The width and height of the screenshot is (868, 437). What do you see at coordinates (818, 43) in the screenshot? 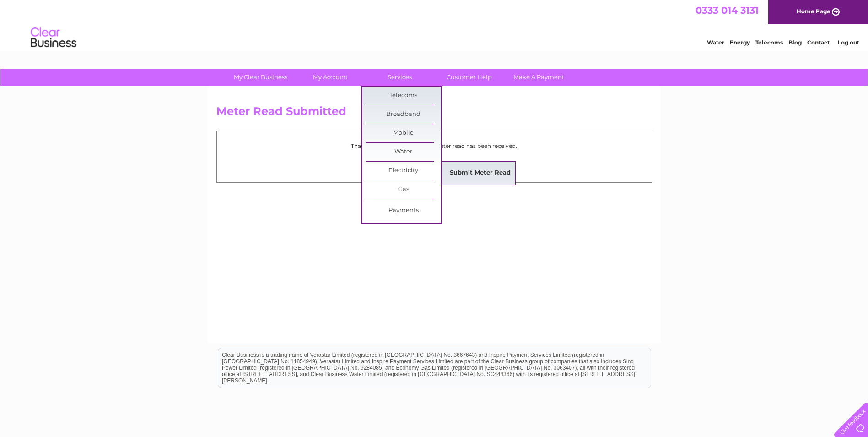
I see `a: Contact` at bounding box center [818, 43].